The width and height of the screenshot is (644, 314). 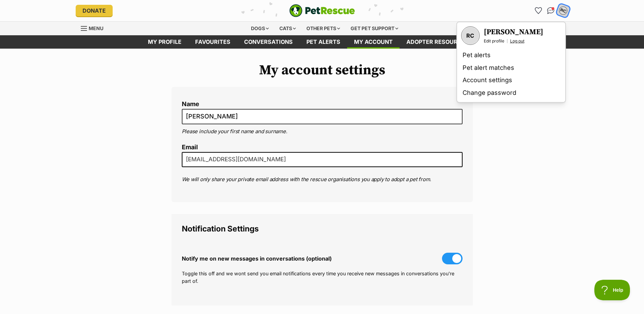 What do you see at coordinates (322, 229) in the screenshot?
I see `legend: Notification Settings` at bounding box center [322, 229].